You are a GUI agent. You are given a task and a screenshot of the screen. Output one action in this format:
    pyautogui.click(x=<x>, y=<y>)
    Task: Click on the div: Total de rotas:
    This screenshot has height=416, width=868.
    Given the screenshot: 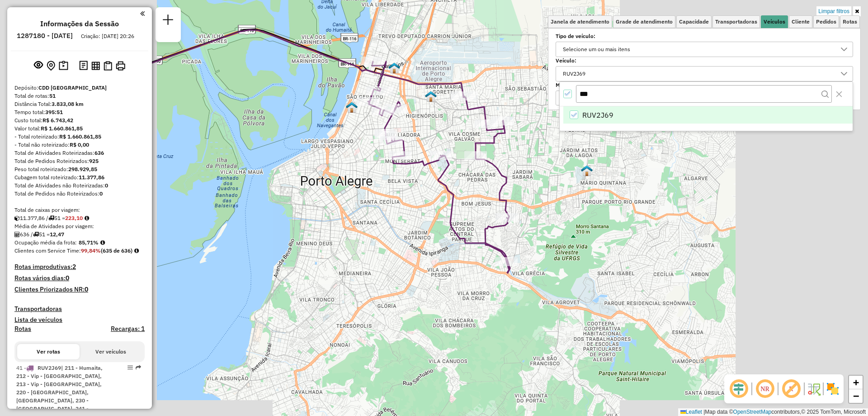 What is the action you would take?
    pyautogui.click(x=80, y=96)
    